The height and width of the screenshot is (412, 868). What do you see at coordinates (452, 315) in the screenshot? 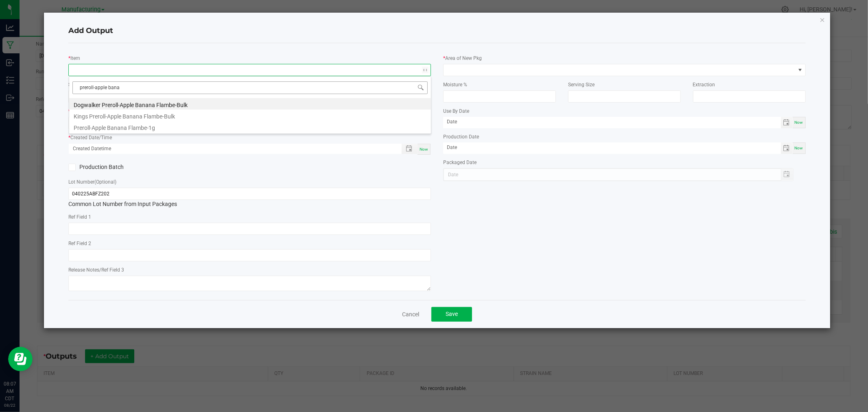
I see `button: Save` at bounding box center [452, 315].